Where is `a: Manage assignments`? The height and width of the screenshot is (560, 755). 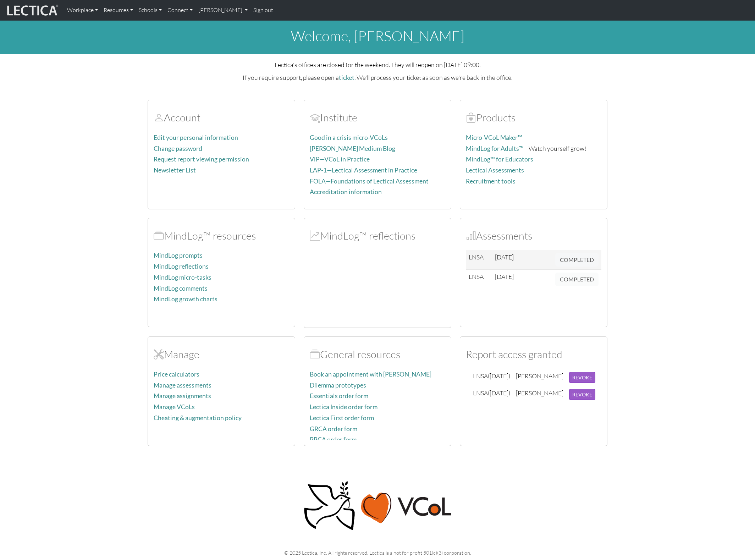
a: Manage assignments is located at coordinates (182, 396).